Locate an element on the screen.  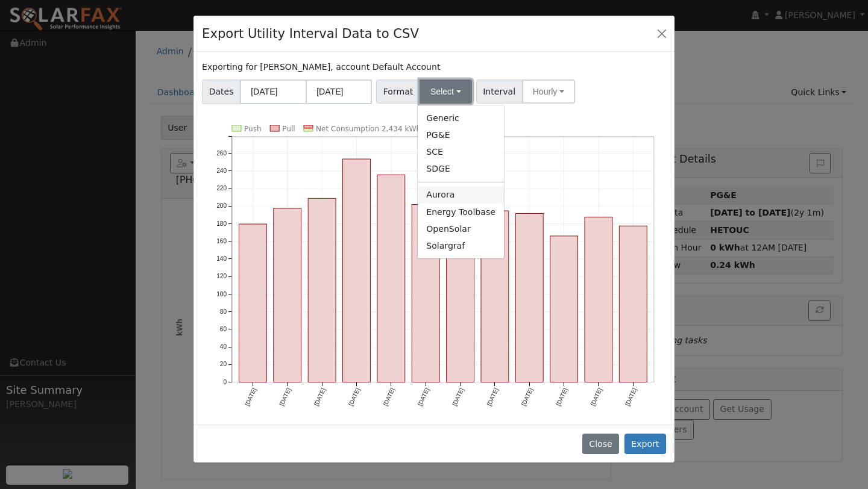
a: Generic is located at coordinates (460, 118).